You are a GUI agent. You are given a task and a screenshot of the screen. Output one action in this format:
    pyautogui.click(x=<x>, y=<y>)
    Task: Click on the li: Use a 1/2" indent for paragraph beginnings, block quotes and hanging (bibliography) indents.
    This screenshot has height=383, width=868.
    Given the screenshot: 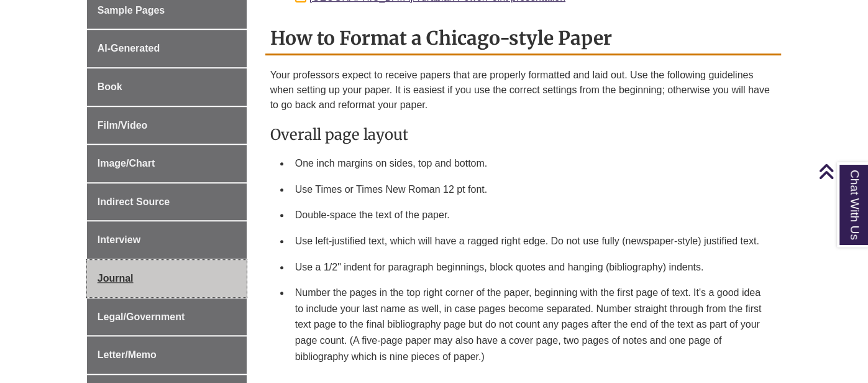 What is the action you would take?
    pyautogui.click(x=533, y=267)
    